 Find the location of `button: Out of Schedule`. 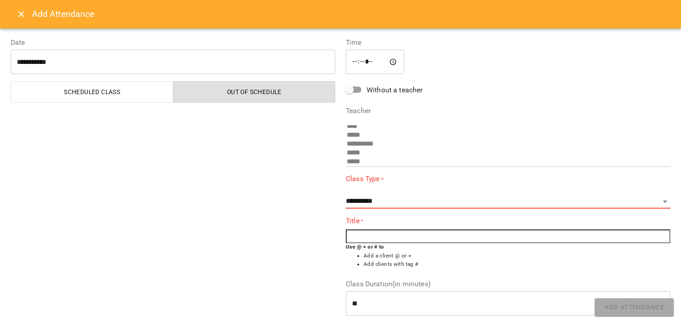

button: Out of Schedule is located at coordinates (254, 92).